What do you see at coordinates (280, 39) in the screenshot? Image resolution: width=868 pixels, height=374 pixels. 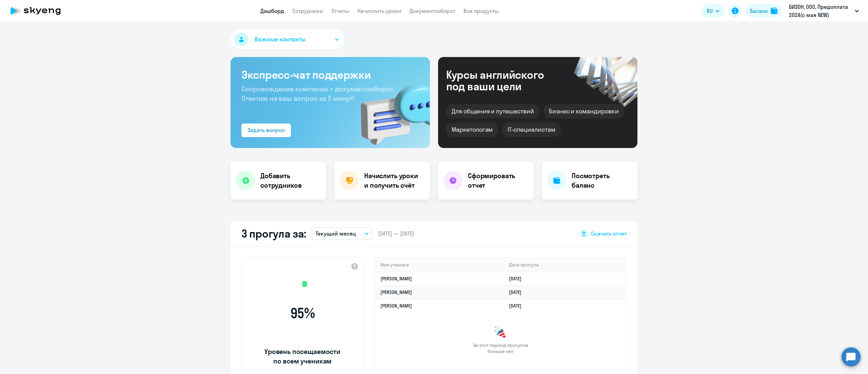 I see `span: Важные контакты` at bounding box center [280, 39].